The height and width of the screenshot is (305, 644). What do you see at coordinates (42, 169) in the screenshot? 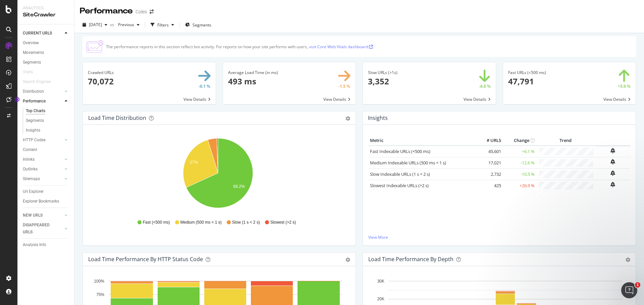
I see `a: Outlinks` at bounding box center [42, 169].